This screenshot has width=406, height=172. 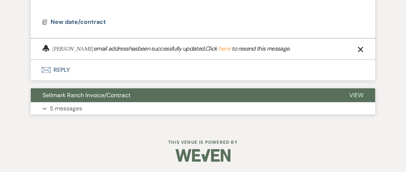 I want to click on button: here, so click(x=224, y=49).